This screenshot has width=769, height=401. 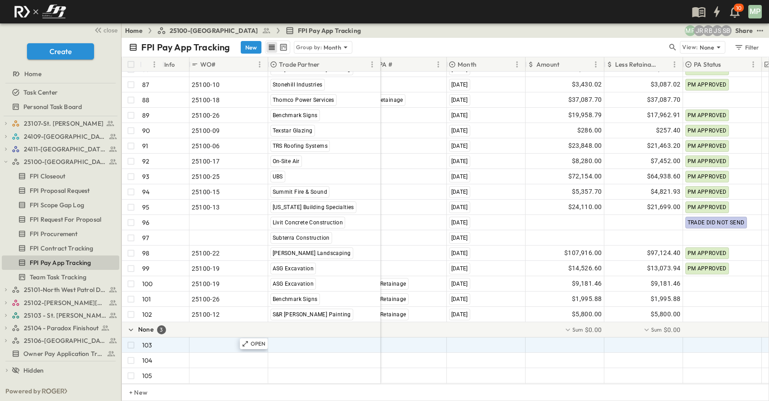 I want to click on div: Personal Task Boardtest, so click(x=60, y=107).